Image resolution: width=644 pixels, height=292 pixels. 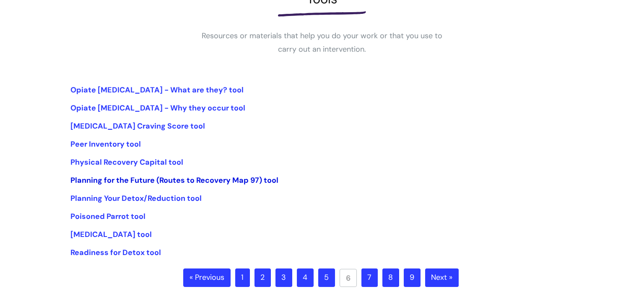 What do you see at coordinates (369, 278) in the screenshot?
I see `a: 7` at bounding box center [369, 278].